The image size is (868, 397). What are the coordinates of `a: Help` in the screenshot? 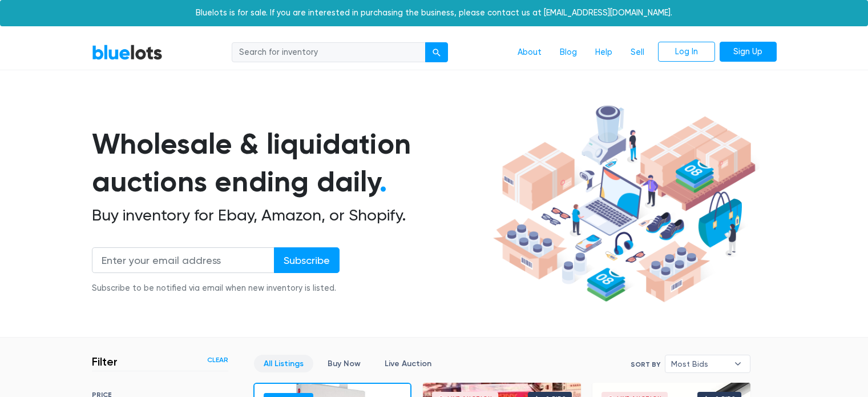 It's located at (604, 52).